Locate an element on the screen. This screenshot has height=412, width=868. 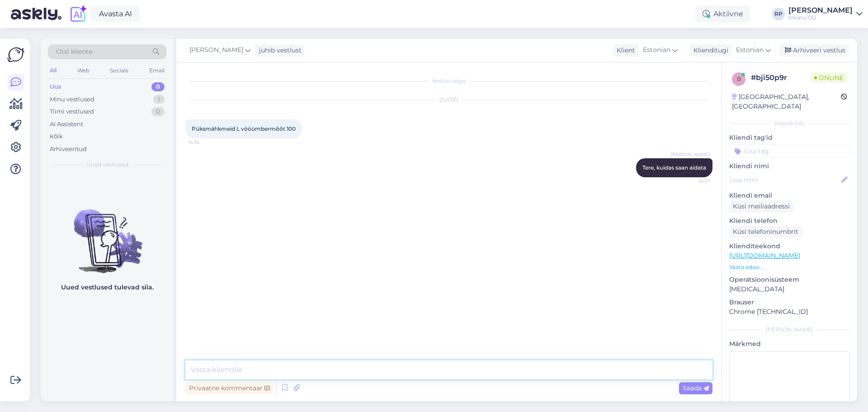
div: Tiimi vestlused is located at coordinates (72, 112).